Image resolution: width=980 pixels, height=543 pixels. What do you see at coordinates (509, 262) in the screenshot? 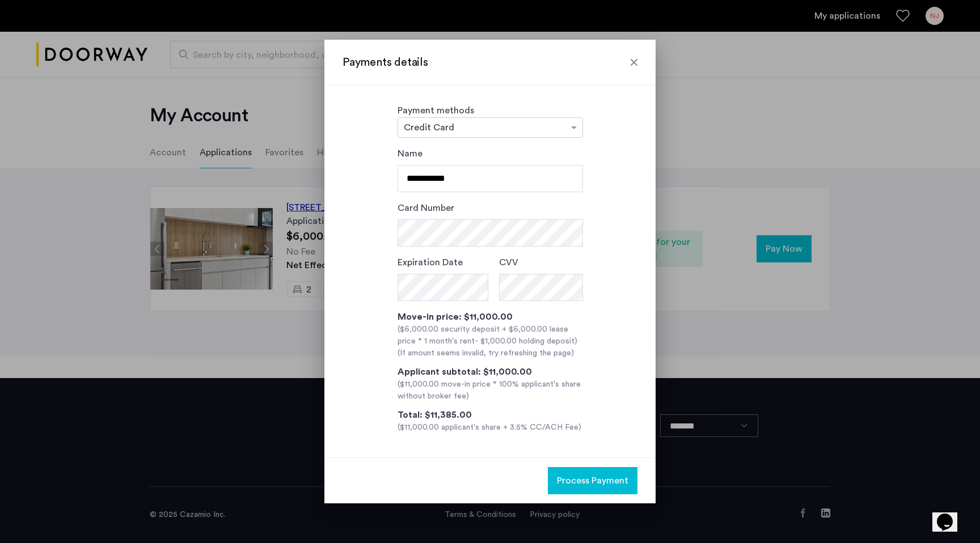
I see `label: CVV` at bounding box center [509, 262].